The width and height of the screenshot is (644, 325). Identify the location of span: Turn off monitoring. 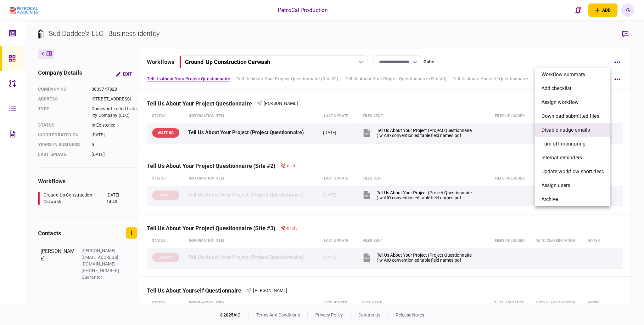
(564, 144).